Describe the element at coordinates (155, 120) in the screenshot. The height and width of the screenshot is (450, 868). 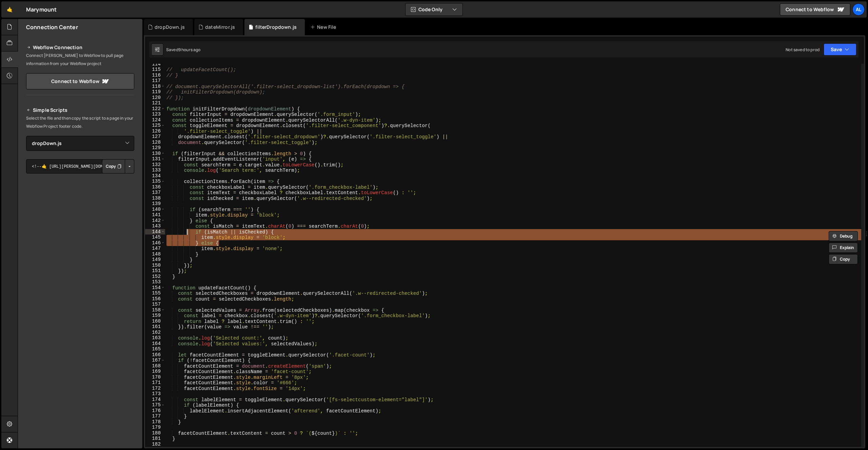
I see `div: 124` at that location.